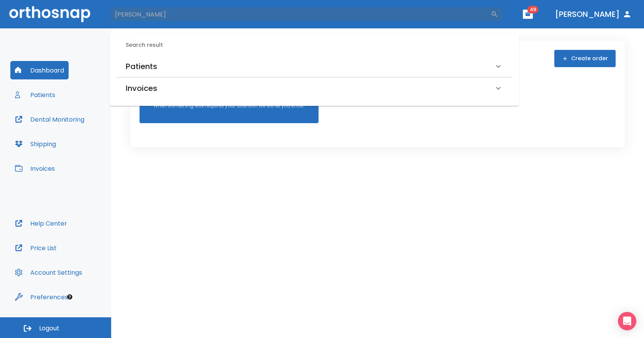 Image resolution: width=644 pixels, height=338 pixels. I want to click on div: Open Intercom Messenger, so click(627, 321).